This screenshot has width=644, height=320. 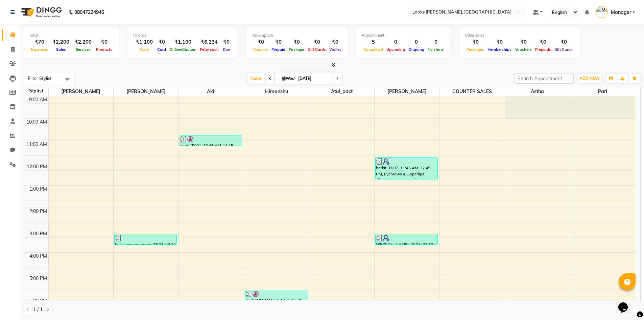 I want to click on span: Online/Custom, so click(x=183, y=49).